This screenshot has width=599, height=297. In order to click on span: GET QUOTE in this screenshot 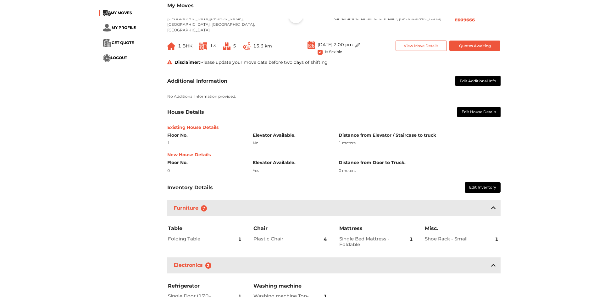, I will do `click(123, 42)`.